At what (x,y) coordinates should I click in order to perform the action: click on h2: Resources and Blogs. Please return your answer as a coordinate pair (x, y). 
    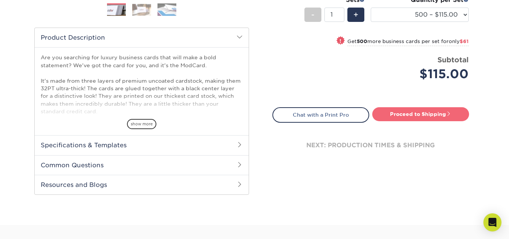
    Looking at the image, I should click on (142, 184).